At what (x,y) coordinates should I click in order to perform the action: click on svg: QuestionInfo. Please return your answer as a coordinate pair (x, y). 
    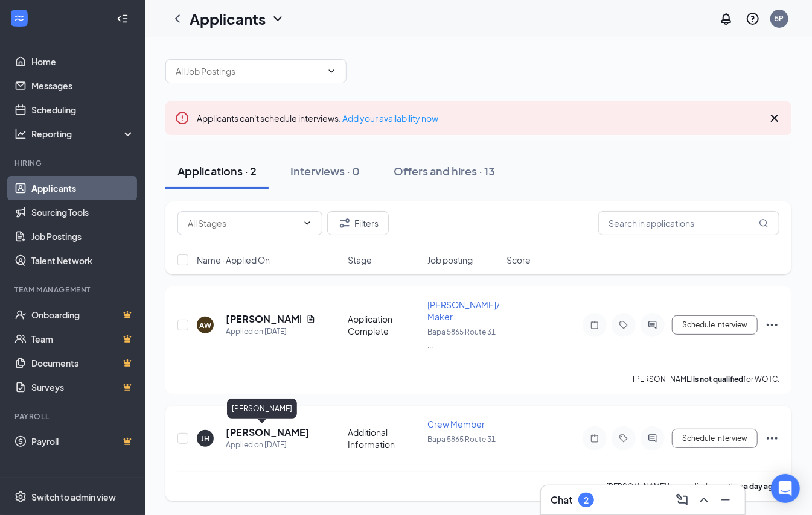
    Looking at the image, I should click on (753, 19).